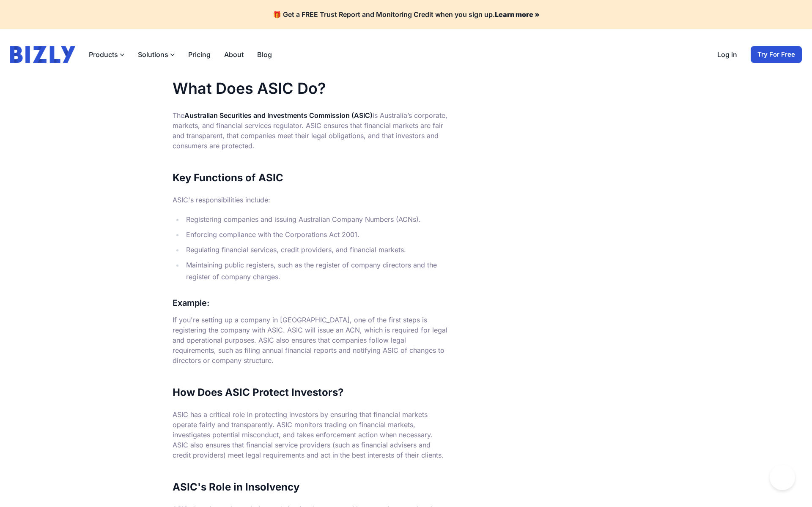 This screenshot has width=812, height=507. I want to click on h3: Example:, so click(310, 303).